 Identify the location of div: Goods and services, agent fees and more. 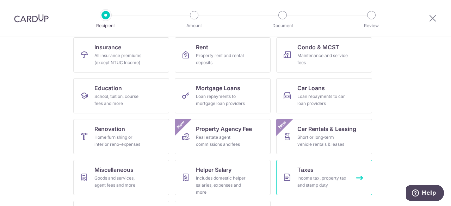
(120, 182).